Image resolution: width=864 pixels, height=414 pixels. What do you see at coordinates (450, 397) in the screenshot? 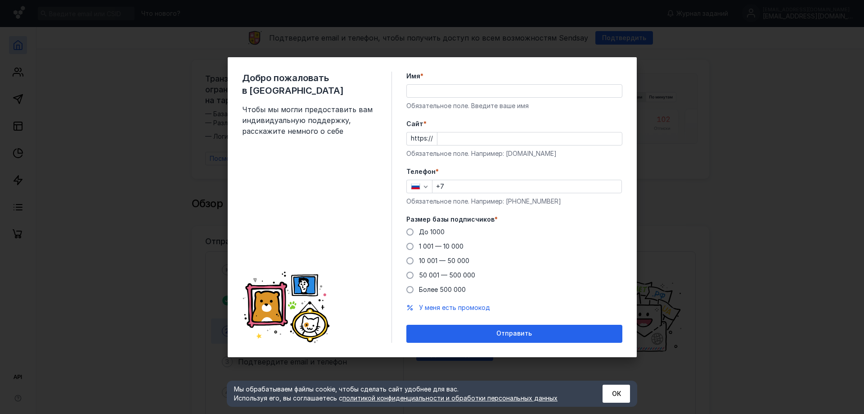
I see `a: политикой конфиденциальности и обработки персональных данных` at bounding box center [450, 397].